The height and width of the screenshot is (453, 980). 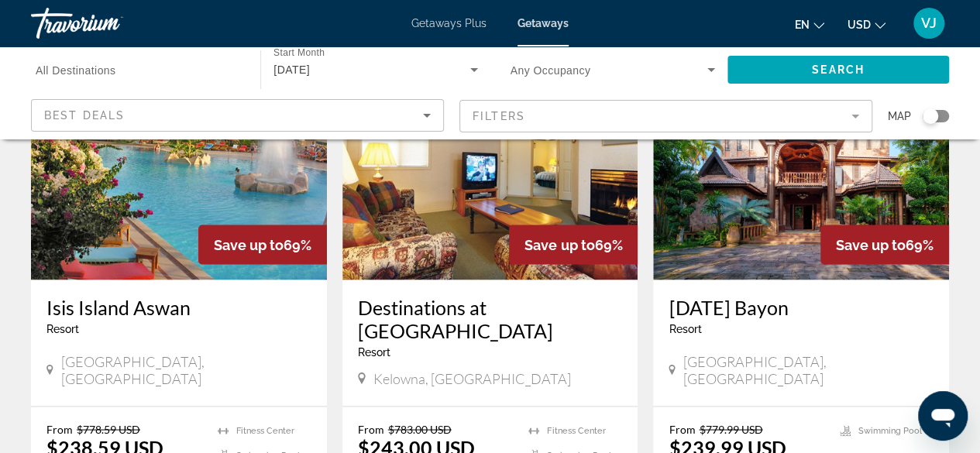 I want to click on button: Filter, so click(x=666, y=116).